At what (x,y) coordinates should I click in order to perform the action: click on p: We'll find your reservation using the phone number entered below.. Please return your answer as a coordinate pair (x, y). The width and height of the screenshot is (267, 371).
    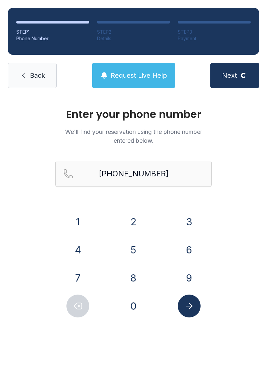
    Looking at the image, I should click on (134, 136).